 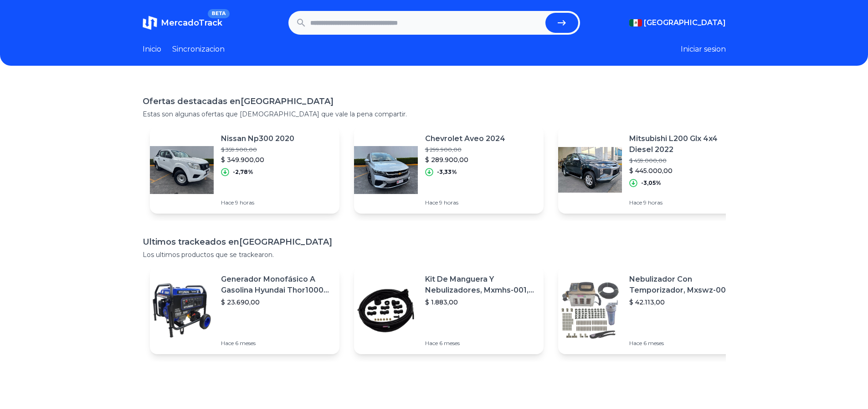 I want to click on p: Kit De Manguera Y Nebulizadores, Mxmhs-001, 6m, 6 Tees, 8 Bo, so click(x=481, y=285).